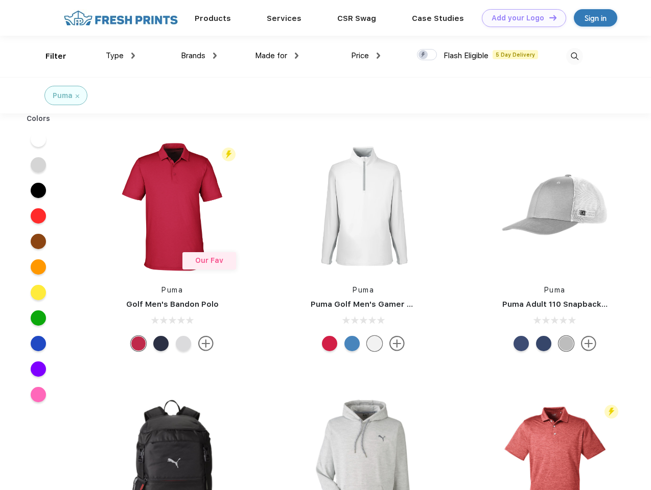  What do you see at coordinates (544, 344) in the screenshot?
I see `div: Peacoat with Qut Shd` at bounding box center [544, 344].